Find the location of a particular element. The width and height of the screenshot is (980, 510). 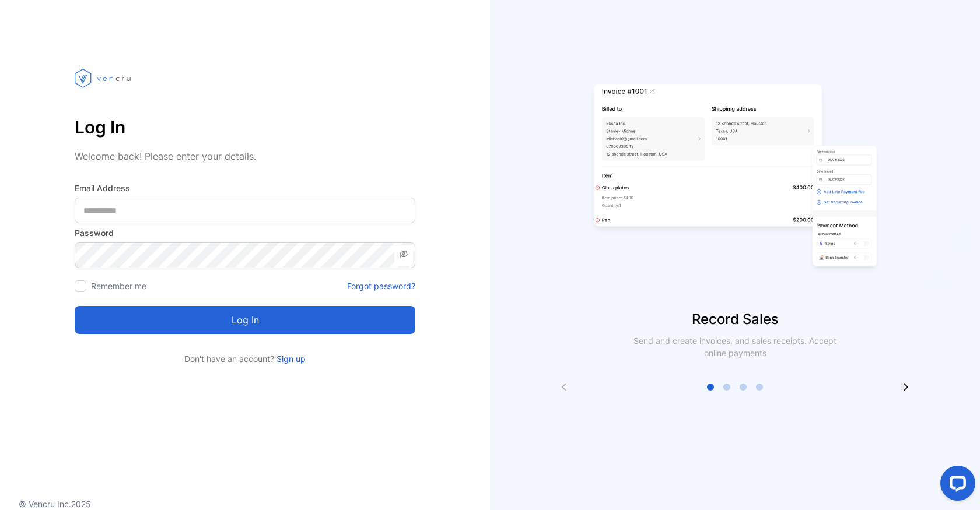

button: Open LiveChat chat widget is located at coordinates (27, 22).